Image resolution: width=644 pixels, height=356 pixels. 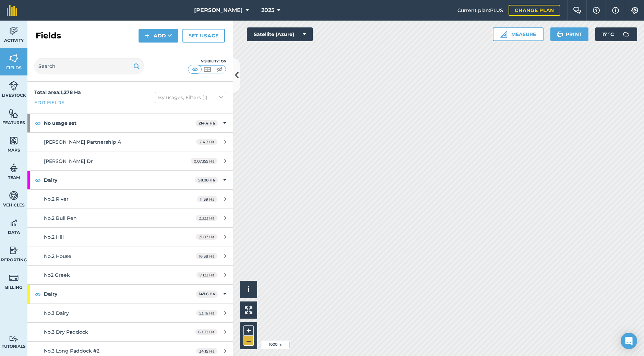 What do you see at coordinates (207, 61) in the screenshot?
I see `div: Visibility: On` at bounding box center [207, 61].